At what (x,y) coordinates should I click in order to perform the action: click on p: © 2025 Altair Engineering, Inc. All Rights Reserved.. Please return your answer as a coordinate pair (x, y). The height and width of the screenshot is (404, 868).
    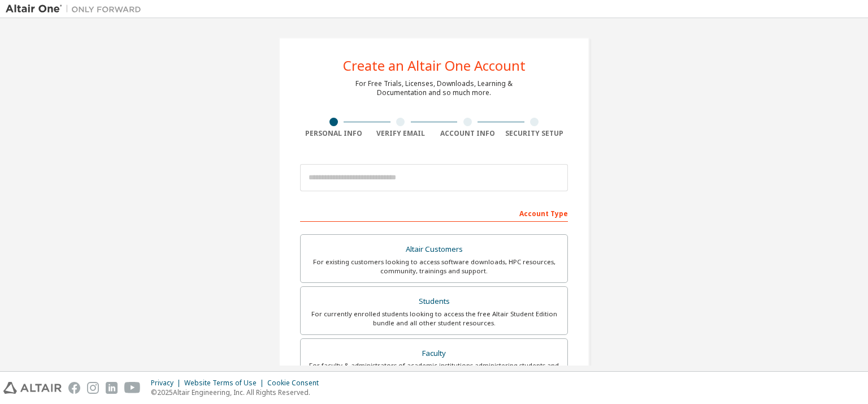
    Looking at the image, I should click on (238, 392).